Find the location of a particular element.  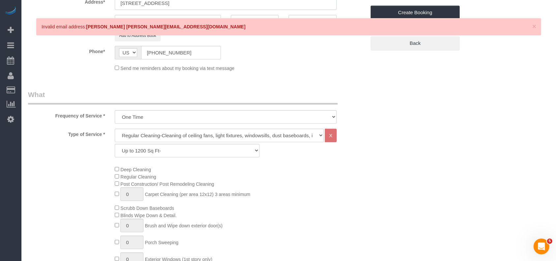

span: Scrubb Down Baseboards is located at coordinates (147, 208).